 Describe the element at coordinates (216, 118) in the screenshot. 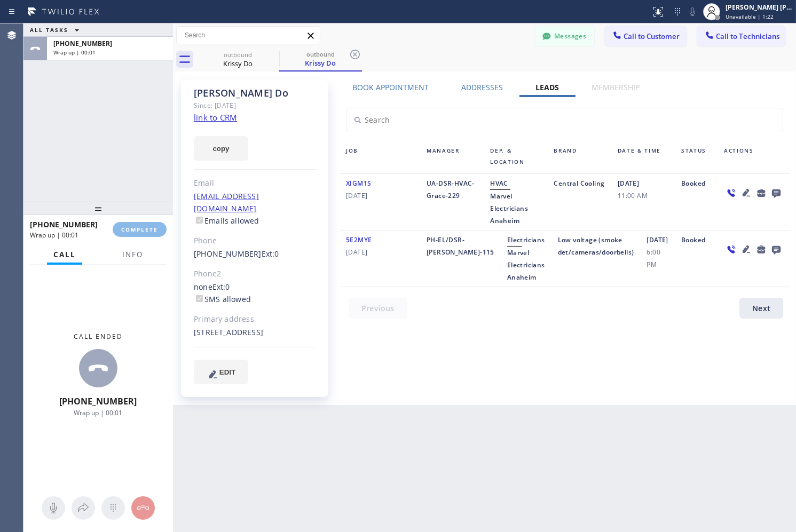

I see `a: link to CRM` at that location.